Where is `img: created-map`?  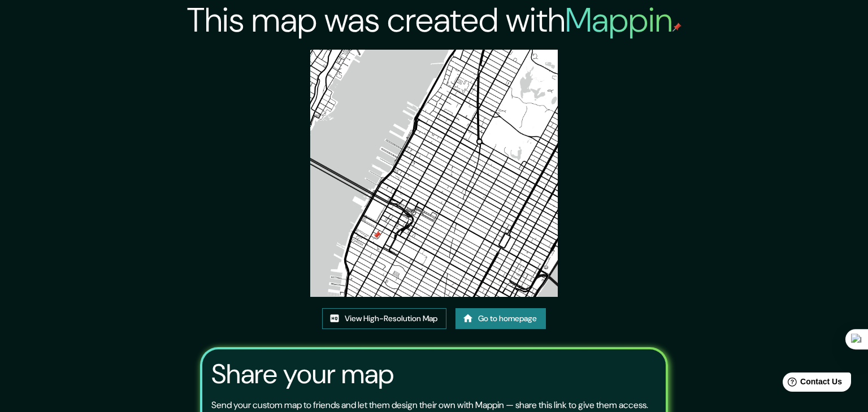 img: created-map is located at coordinates (434, 174).